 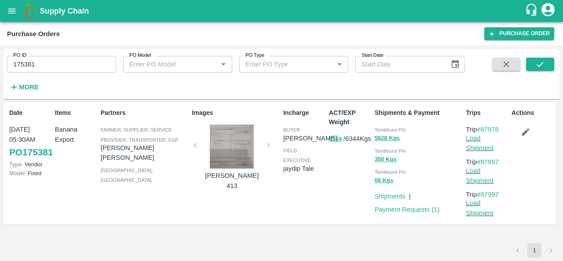 I want to click on label: PO Type, so click(x=255, y=55).